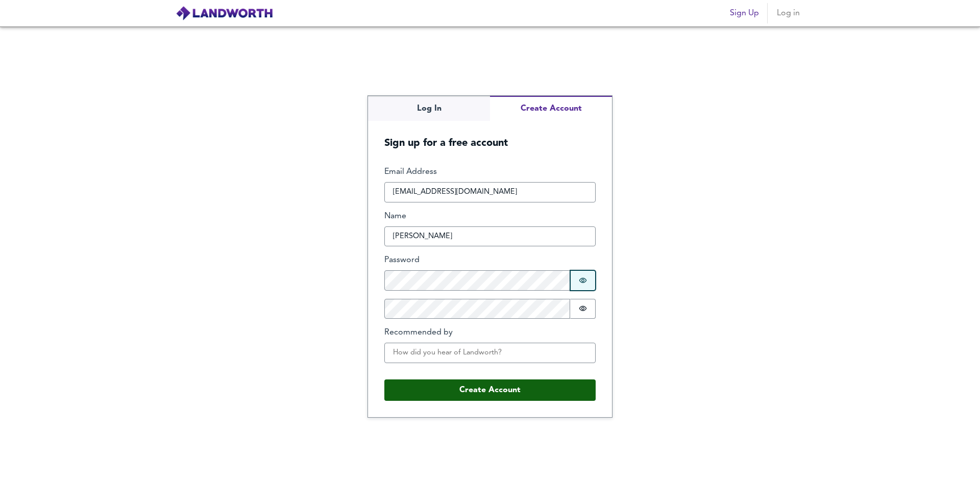  I want to click on button: Sign Up, so click(744, 13).